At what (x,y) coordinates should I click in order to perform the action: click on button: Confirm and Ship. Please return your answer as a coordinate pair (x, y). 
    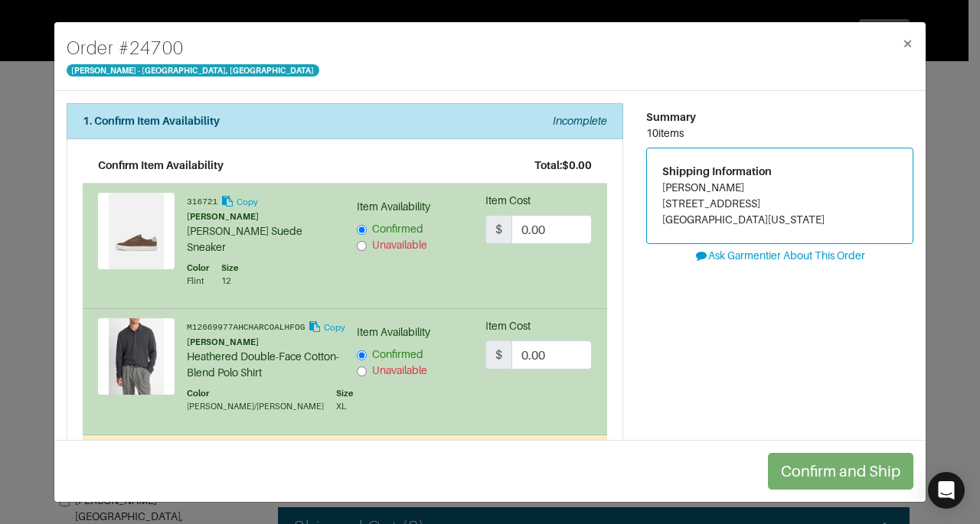
    Looking at the image, I should click on (841, 472).